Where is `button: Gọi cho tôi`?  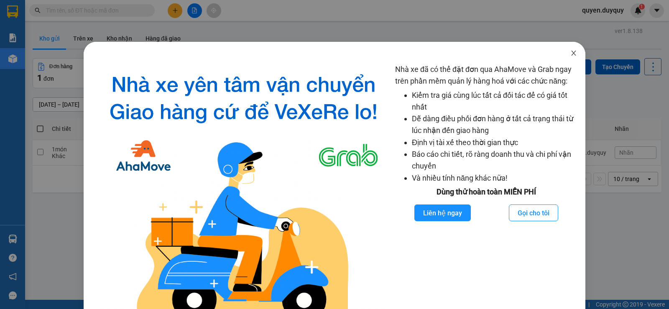
button: Gọi cho tôi is located at coordinates (533, 213).